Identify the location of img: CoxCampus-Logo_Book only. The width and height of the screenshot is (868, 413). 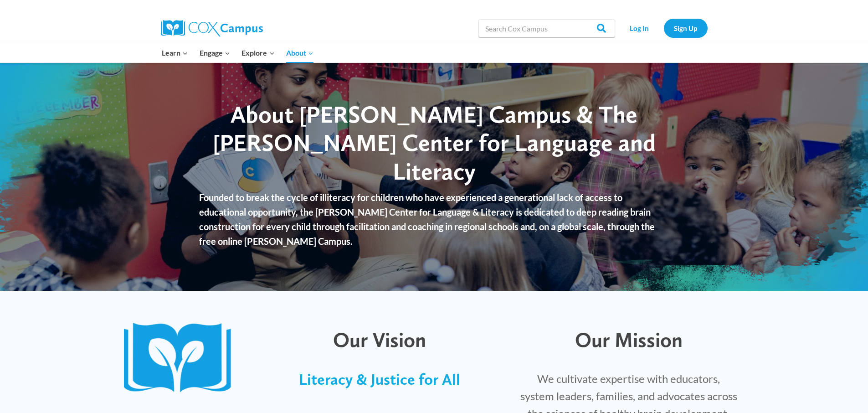
(182, 359).